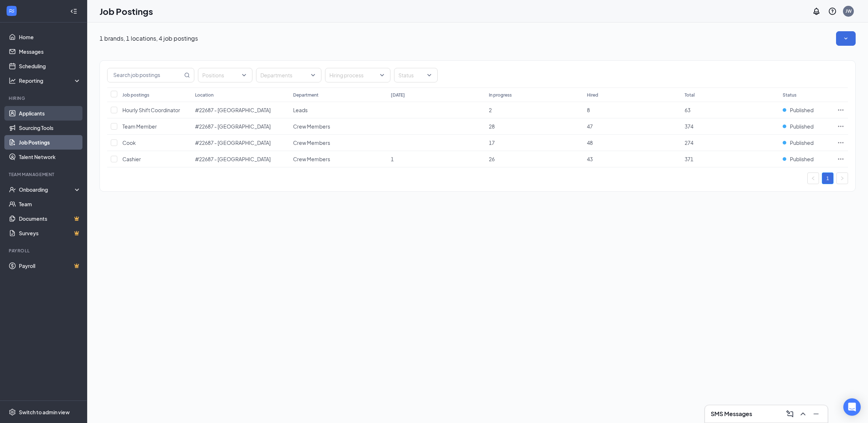 This screenshot has height=423, width=868. Describe the element at coordinates (13, 412) in the screenshot. I see `svg: Settings` at that location.